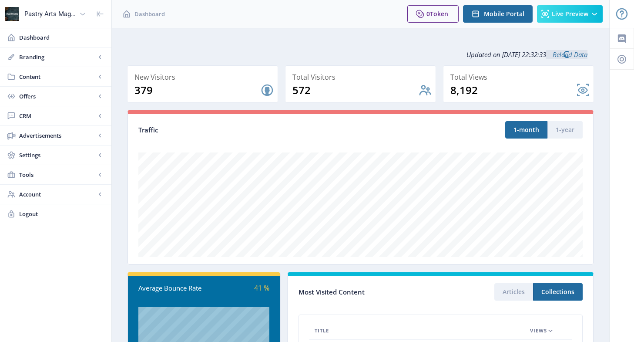 The width and height of the screenshot is (634, 342). Describe the element at coordinates (204, 77) in the screenshot. I see `div: New Visitors` at that location.